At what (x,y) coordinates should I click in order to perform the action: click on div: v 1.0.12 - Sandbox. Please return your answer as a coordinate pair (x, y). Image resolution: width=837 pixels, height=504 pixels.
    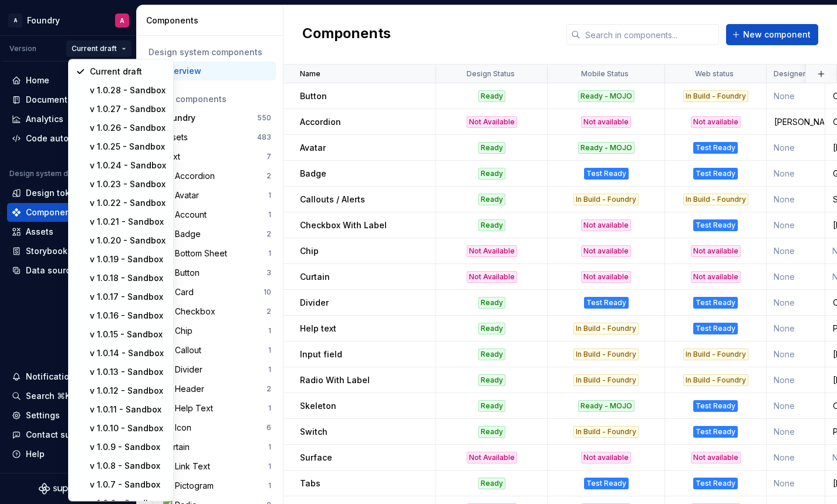
    Looking at the image, I should click on (128, 391).